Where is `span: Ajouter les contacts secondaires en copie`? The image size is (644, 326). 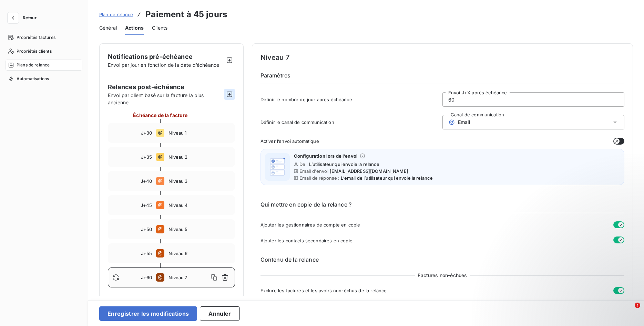 span: Ajouter les contacts secondaires en copie is located at coordinates (306, 241).